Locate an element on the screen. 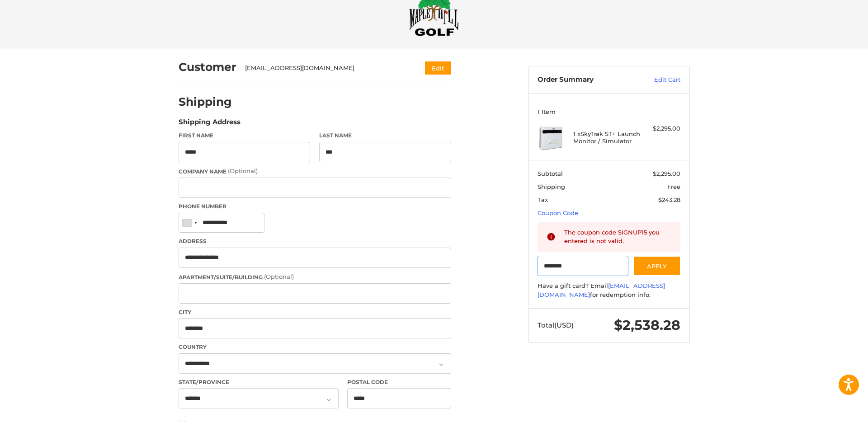  h3: 1 Item is located at coordinates (609, 112).